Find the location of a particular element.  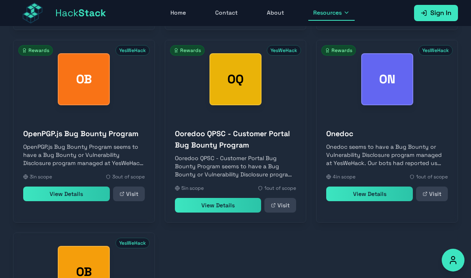

a: Sign In is located at coordinates (436, 13).